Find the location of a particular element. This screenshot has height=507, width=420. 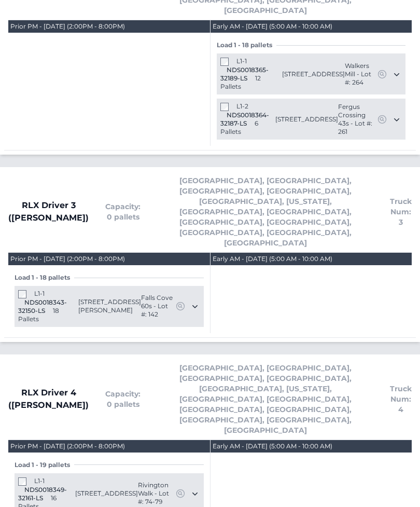

span: NDS0018349-32161-LS is located at coordinates (43, 494).